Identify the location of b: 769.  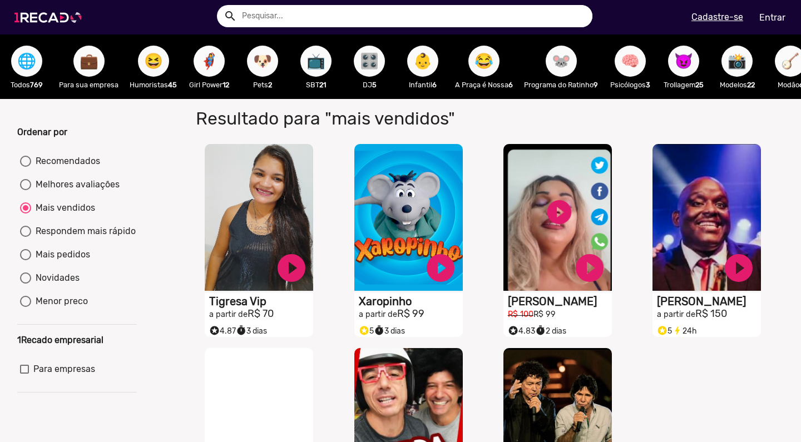
(36, 85).